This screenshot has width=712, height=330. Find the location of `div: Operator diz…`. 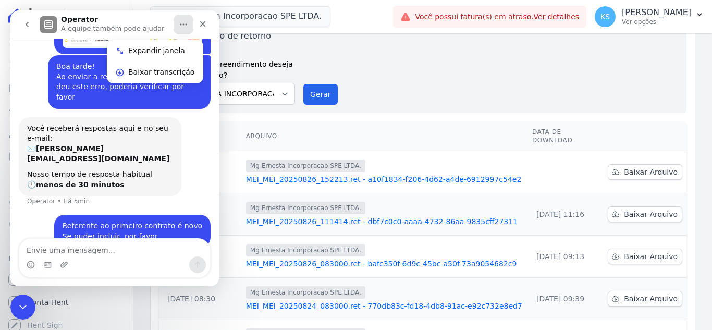

div: Operator diz… is located at coordinates (104, 156).